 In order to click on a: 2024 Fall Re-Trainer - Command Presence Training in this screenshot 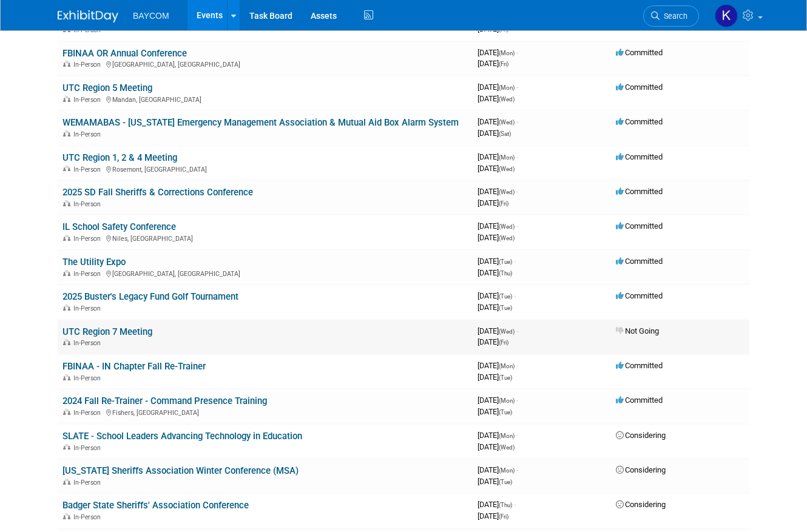, I will do `click(165, 401)`.